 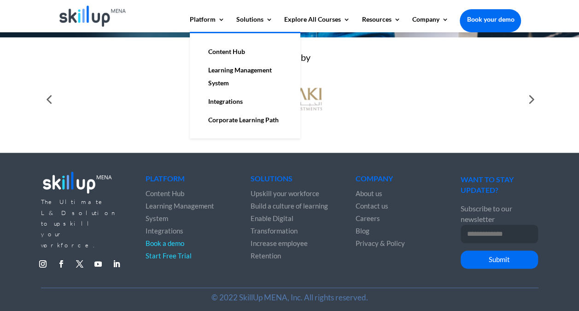 What do you see at coordinates (180, 211) in the screenshot?
I see `span: Learning Management System` at bounding box center [180, 211].